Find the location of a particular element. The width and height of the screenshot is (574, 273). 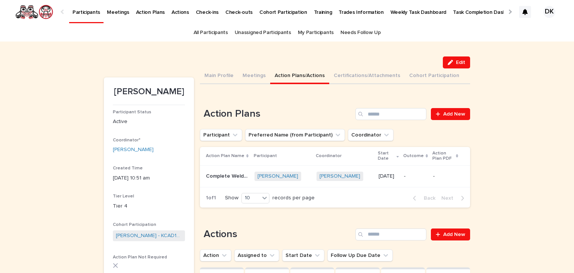

span: Cohort Participation is located at coordinates (134, 224).